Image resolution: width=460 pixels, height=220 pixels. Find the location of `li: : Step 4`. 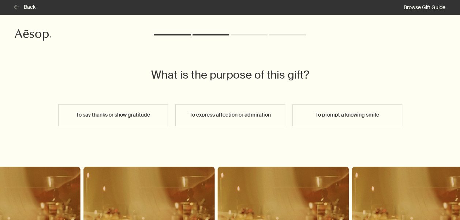

li: : Step 4 is located at coordinates (288, 35).